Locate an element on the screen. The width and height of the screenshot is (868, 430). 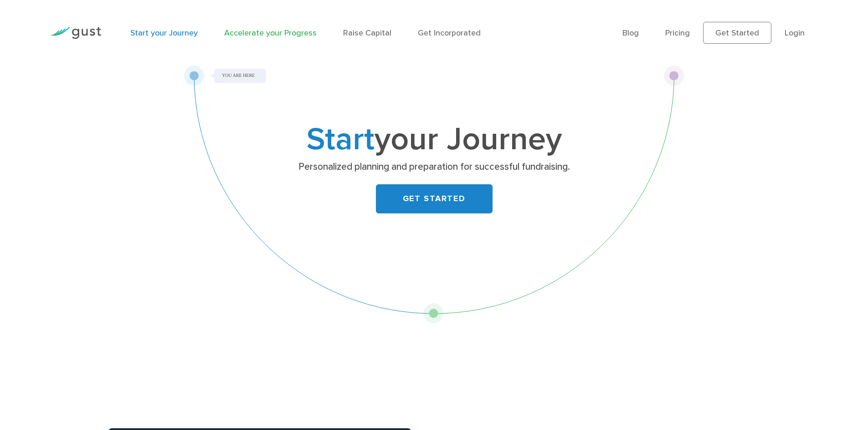
a: Start your Journey is located at coordinates (164, 33).